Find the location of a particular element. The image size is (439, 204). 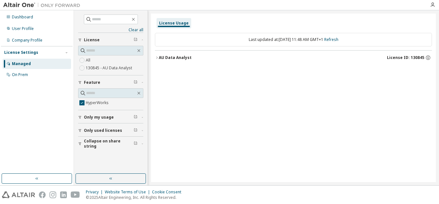

span: Feature is located at coordinates (92, 82).